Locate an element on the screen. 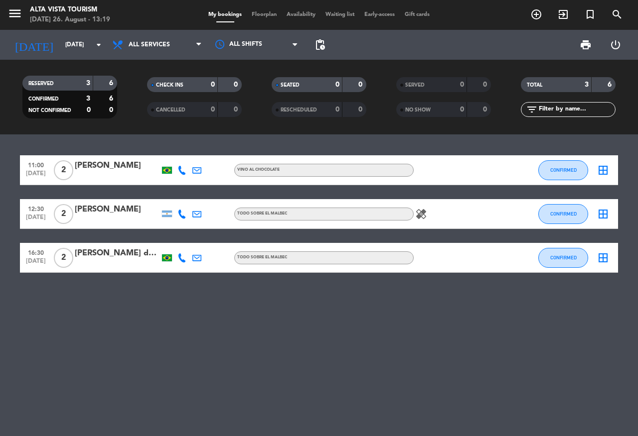  i: filter_list is located at coordinates (532, 110).